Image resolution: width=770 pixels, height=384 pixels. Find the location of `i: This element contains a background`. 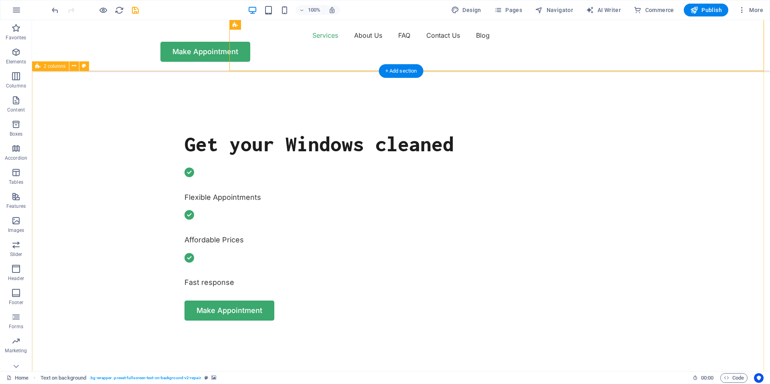

i: This element contains a background is located at coordinates (214, 378).